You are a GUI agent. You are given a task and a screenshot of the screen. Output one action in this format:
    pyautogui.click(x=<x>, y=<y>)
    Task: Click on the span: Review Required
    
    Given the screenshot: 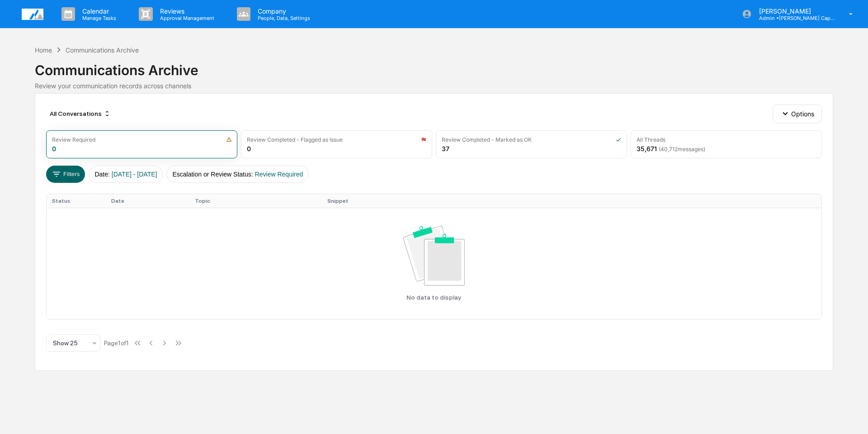 What is the action you would take?
    pyautogui.click(x=279, y=174)
    